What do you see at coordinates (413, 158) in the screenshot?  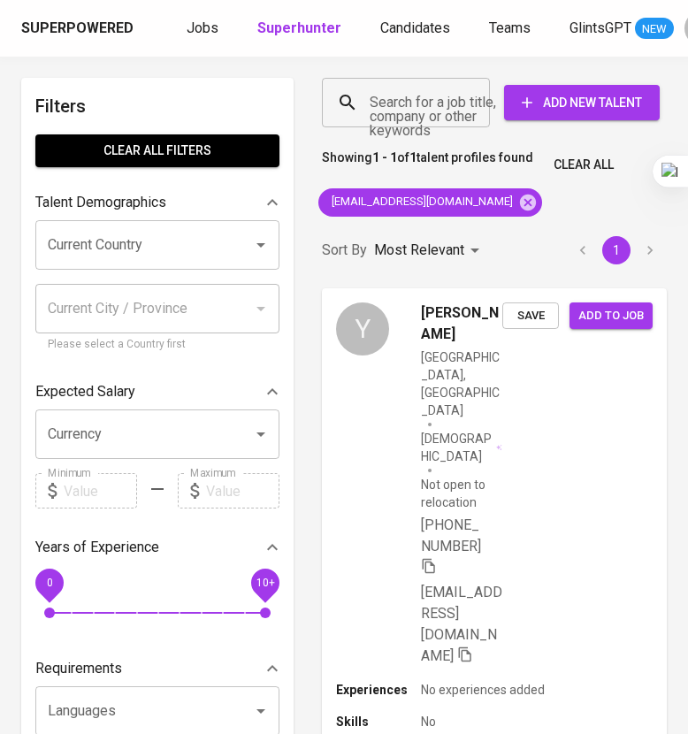 I see `b: 1` at bounding box center [413, 158].